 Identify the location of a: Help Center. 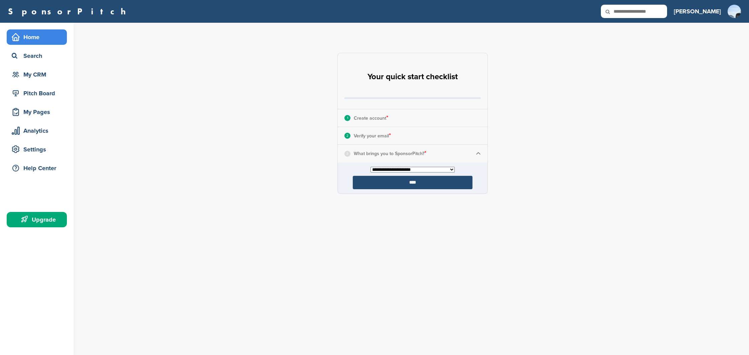
(37, 168).